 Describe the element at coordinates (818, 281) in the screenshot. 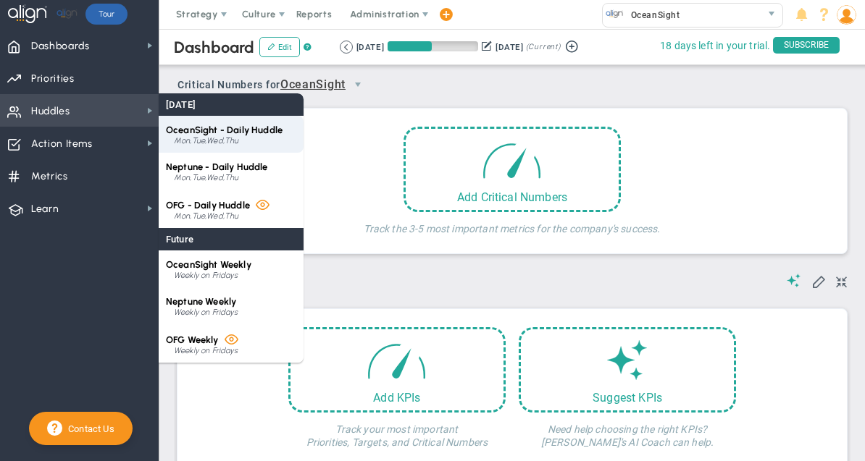

I see `span: Edit My KPIs` at that location.